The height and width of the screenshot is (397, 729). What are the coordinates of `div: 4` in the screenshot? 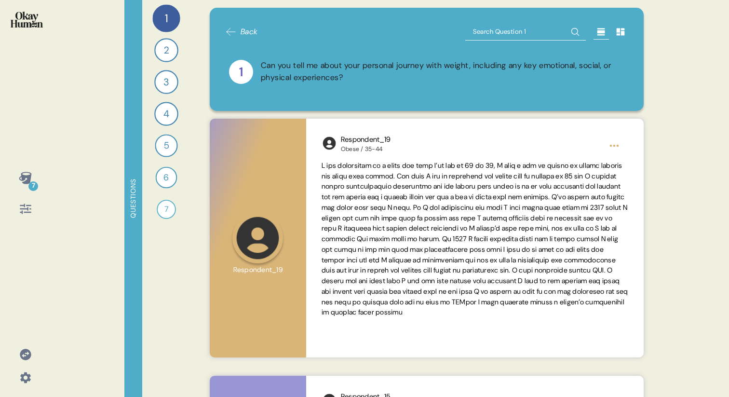 It's located at (166, 114).